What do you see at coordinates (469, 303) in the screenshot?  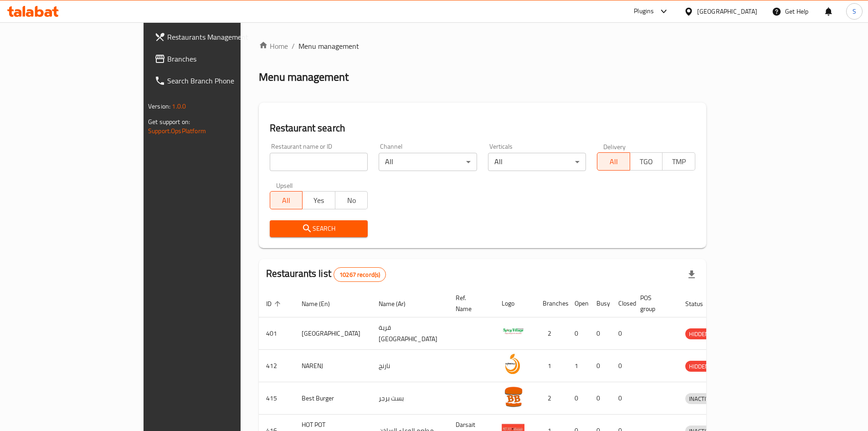 I see `span: Ref. Name` at bounding box center [469, 303].